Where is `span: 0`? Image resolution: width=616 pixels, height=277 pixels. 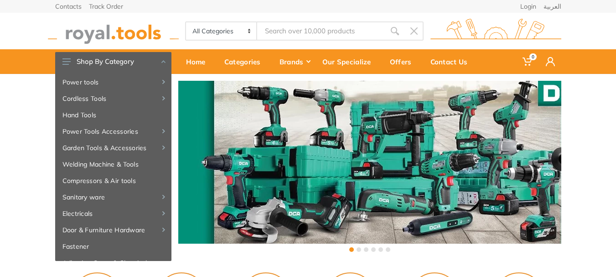 span: 0 is located at coordinates (533, 57).